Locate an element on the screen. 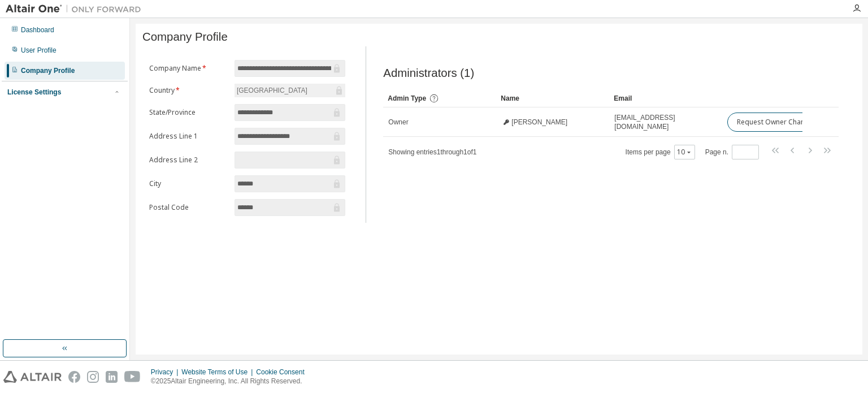  div: Email is located at coordinates (665, 98).